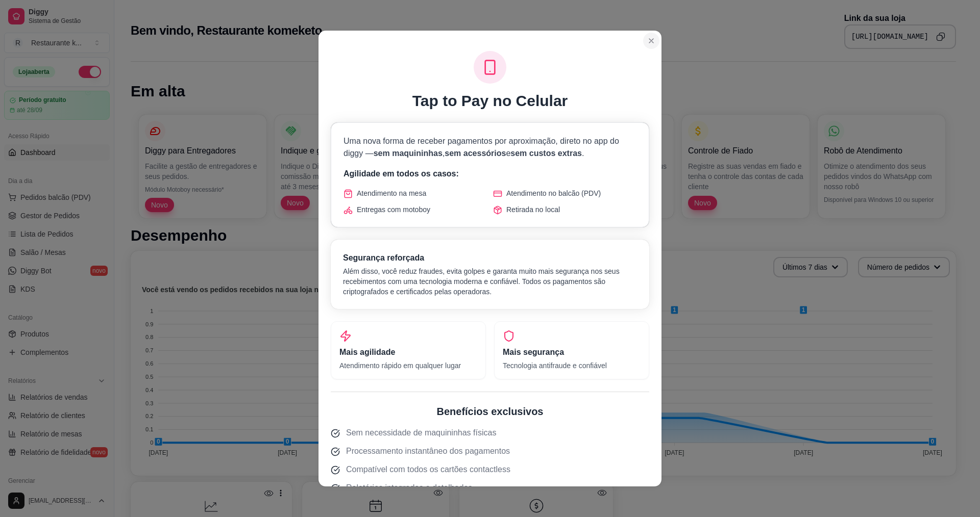  I want to click on p: Tecnologia antifraude e confiável, so click(572, 366).